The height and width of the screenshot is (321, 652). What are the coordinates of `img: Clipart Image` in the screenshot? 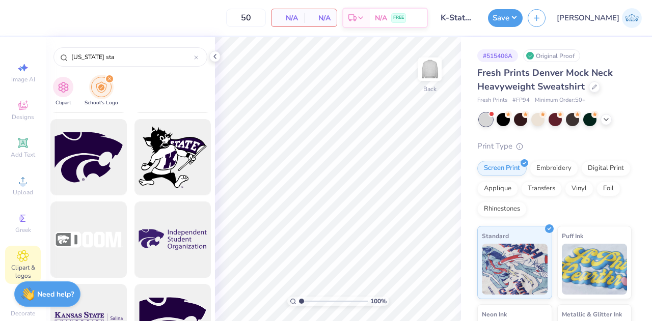 It's located at (63, 87).